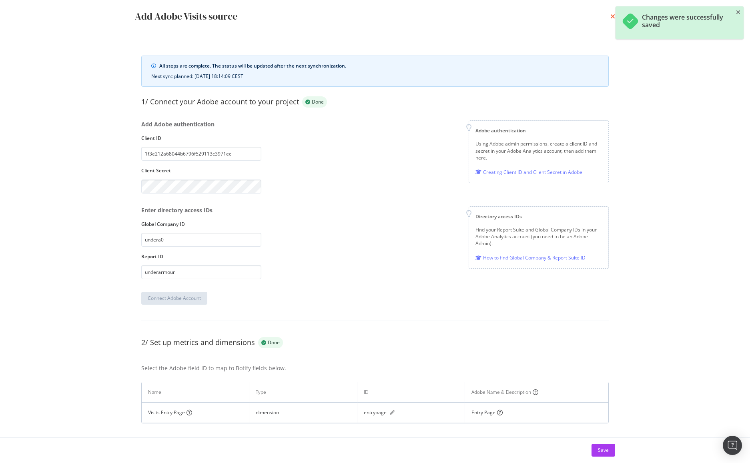 The width and height of the screenshot is (750, 463). I want to click on button: Connect Adobe Account, so click(174, 299).